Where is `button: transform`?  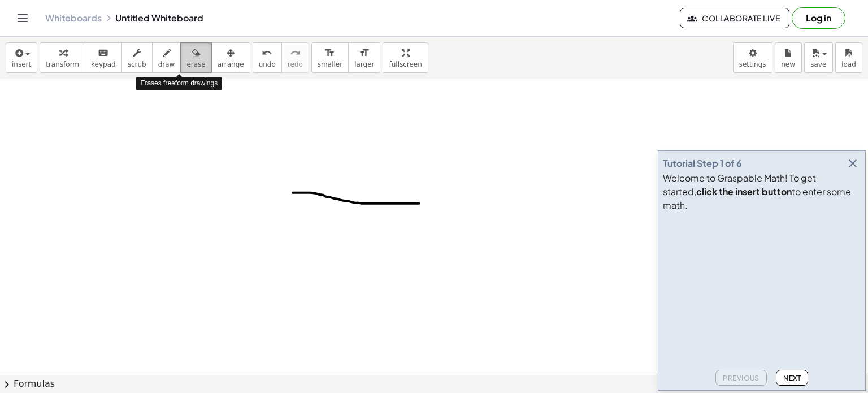 button: transform is located at coordinates (62, 58).